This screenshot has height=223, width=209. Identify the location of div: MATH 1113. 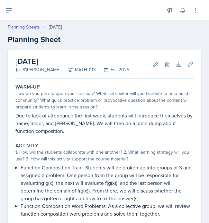
(78, 70).